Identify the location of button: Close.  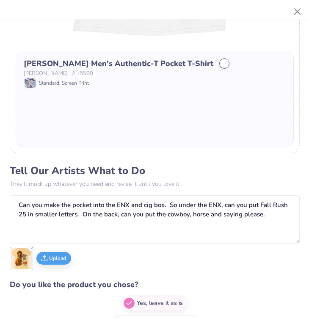
(297, 12).